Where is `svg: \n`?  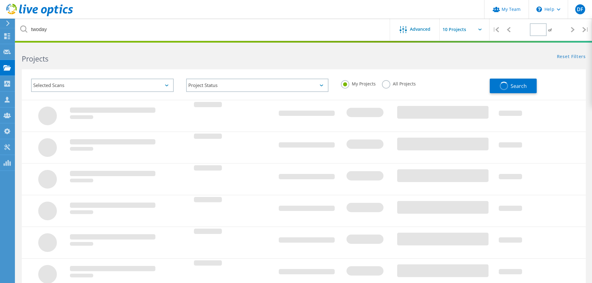
svg: \n is located at coordinates (539, 9).